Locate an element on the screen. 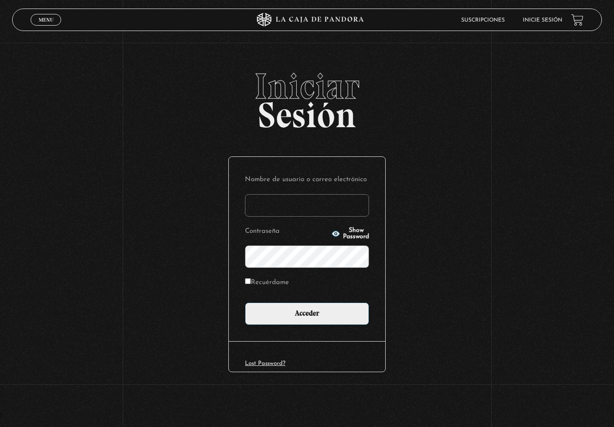 This screenshot has height=427, width=614. span: Show Password is located at coordinates (356, 234).